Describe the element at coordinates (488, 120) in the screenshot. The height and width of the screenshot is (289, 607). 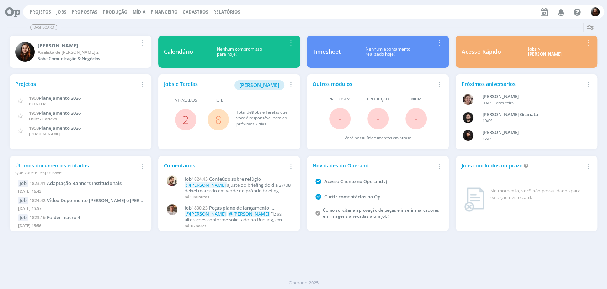
I see `span: 10/09` at that location.